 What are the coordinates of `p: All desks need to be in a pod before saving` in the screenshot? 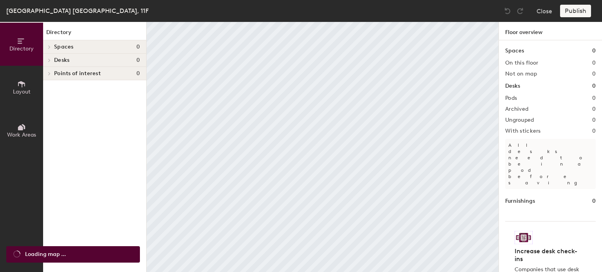 It's located at (550, 164).